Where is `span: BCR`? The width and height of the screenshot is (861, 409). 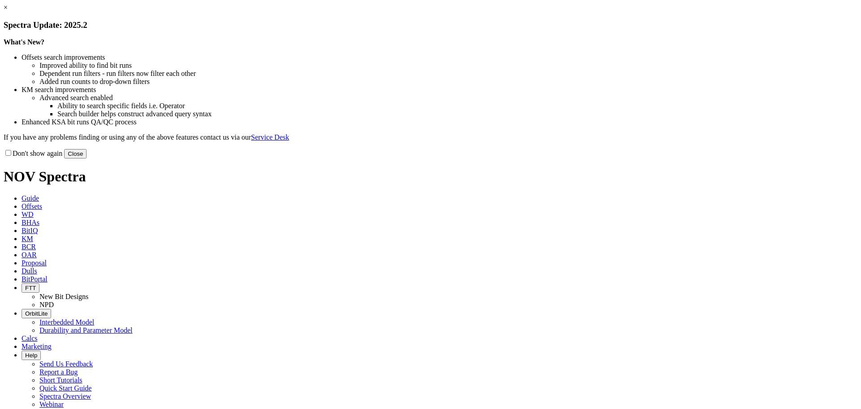 span: BCR is located at coordinates (29, 246).